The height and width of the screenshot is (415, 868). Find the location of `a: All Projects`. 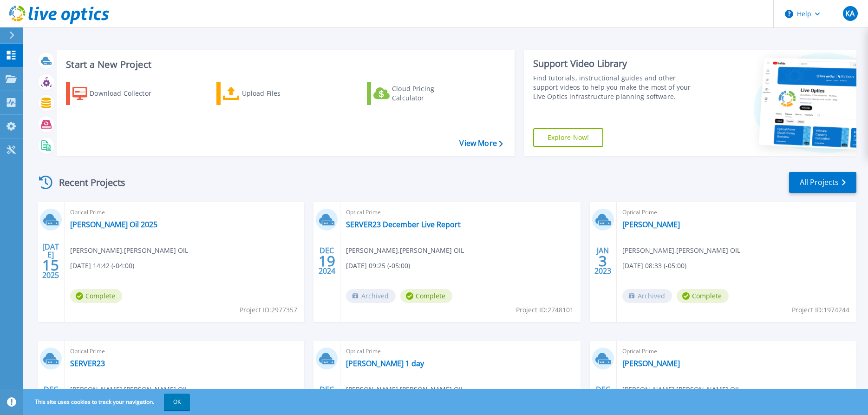

a: All Projects is located at coordinates (822, 182).